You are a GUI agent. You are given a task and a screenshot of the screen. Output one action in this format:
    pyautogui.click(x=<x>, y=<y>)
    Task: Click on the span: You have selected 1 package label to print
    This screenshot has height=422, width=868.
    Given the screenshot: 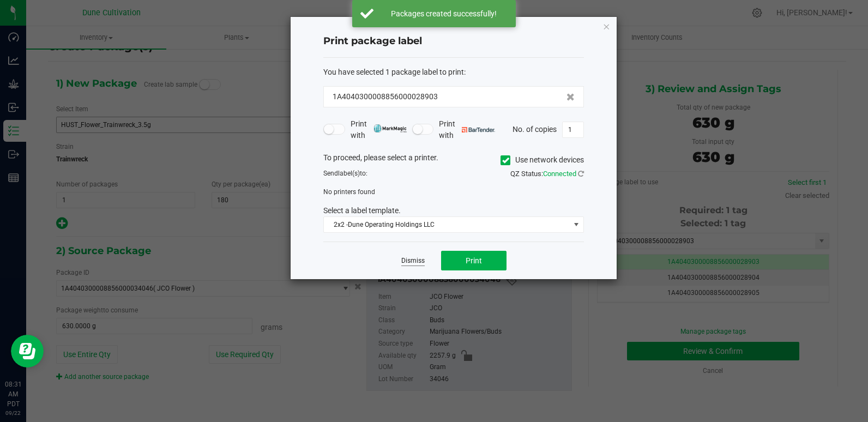 What is the action you would take?
    pyautogui.click(x=394, y=72)
    